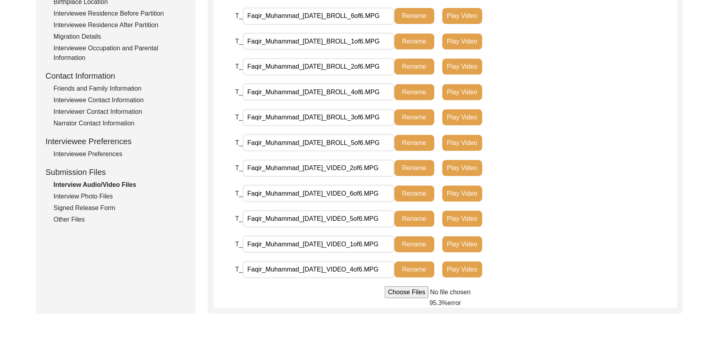  What do you see at coordinates (120, 100) in the screenshot?
I see `div: Interviewee Contact Information` at bounding box center [120, 100].